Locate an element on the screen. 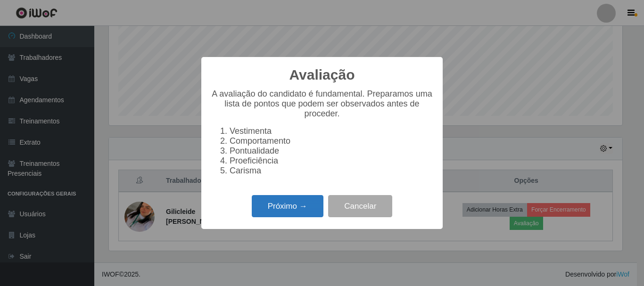 Image resolution: width=644 pixels, height=286 pixels. p: A avaliação do candidato é fundamental. Preparamos uma lista de pontos que podem ser observados a... is located at coordinates (322, 104).